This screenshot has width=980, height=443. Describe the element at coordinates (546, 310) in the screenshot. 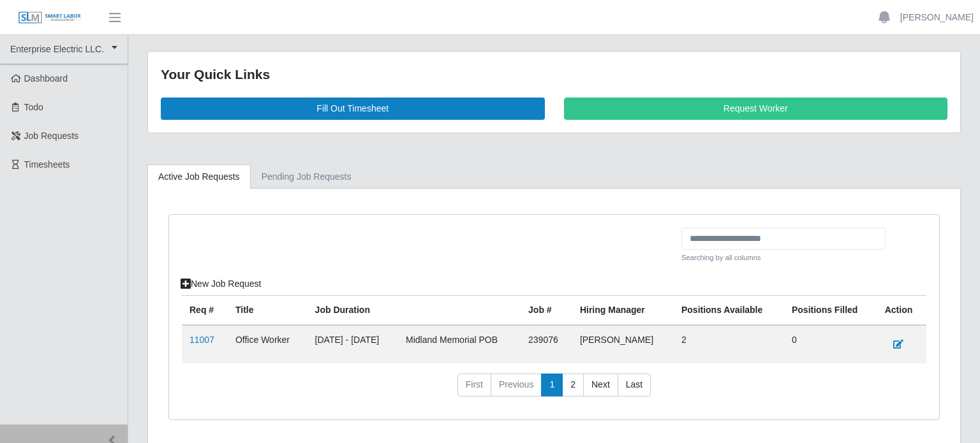

I see `th: Job #` at that location.